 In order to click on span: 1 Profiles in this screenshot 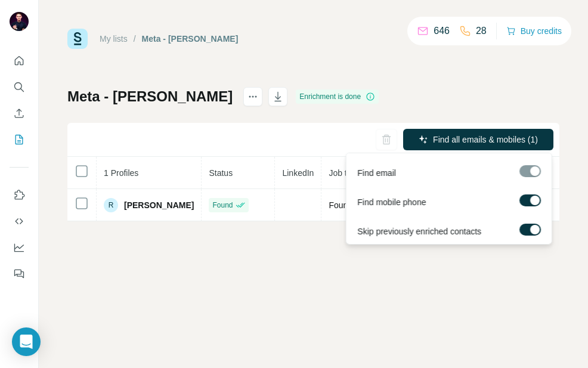, I will do `click(121, 173)`.